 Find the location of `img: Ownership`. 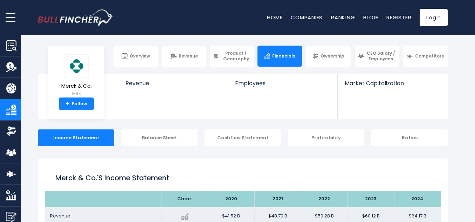

img: Ownership is located at coordinates (11, 131).